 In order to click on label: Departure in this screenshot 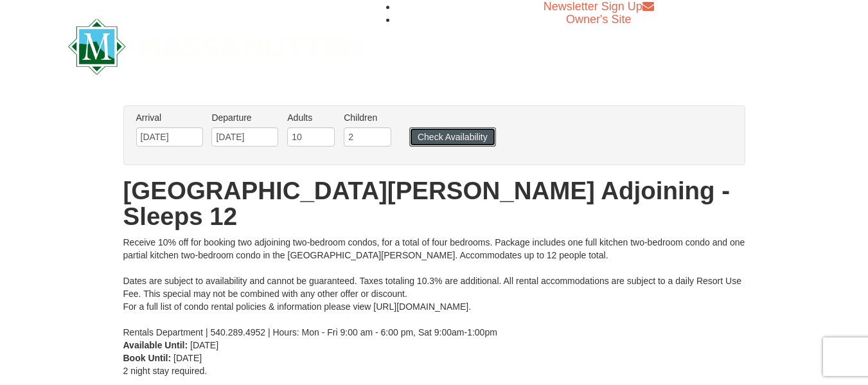, I will do `click(245, 118)`.